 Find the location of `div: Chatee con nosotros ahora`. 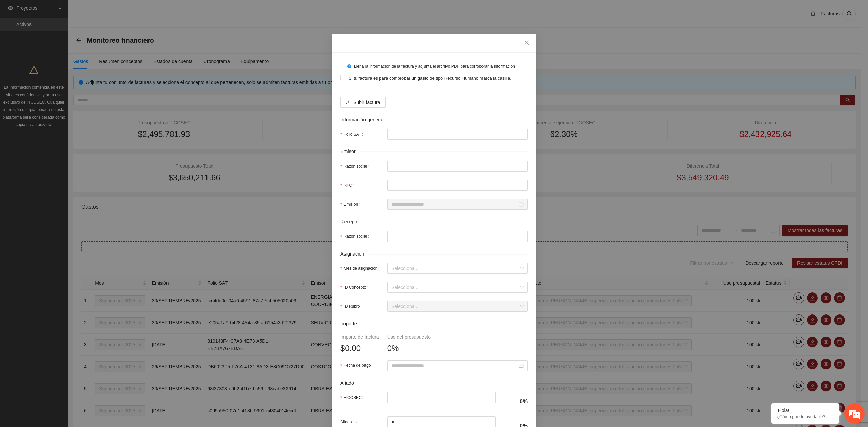

div: Chatee con nosotros ahora is located at coordinates (74, 39).